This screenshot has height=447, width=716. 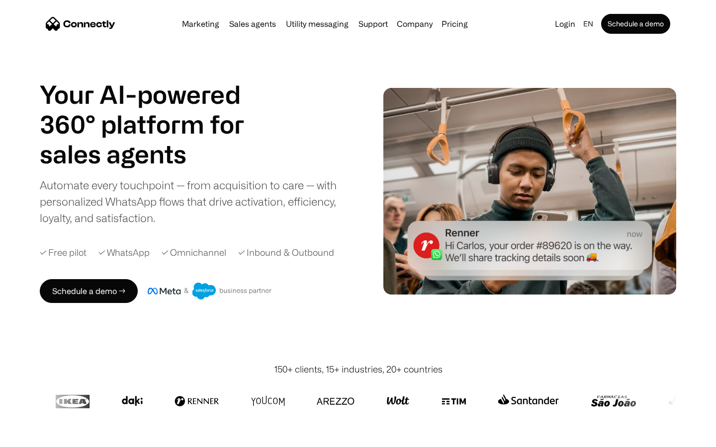 What do you see at coordinates (635, 24) in the screenshot?
I see `a: Schedule a demo` at bounding box center [635, 24].